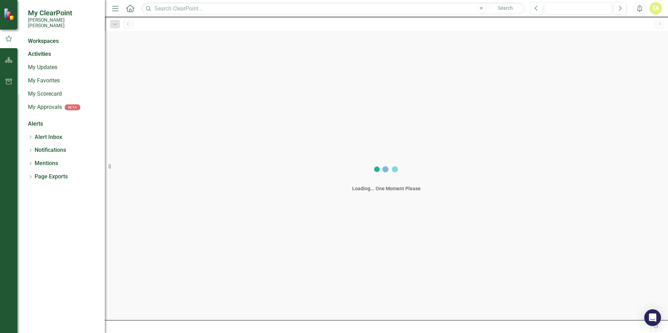 The width and height of the screenshot is (668, 333). What do you see at coordinates (50, 150) in the screenshot?
I see `a: Notifications` at bounding box center [50, 150].